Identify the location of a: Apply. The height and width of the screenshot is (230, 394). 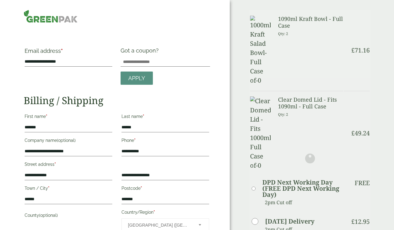
(136, 78).